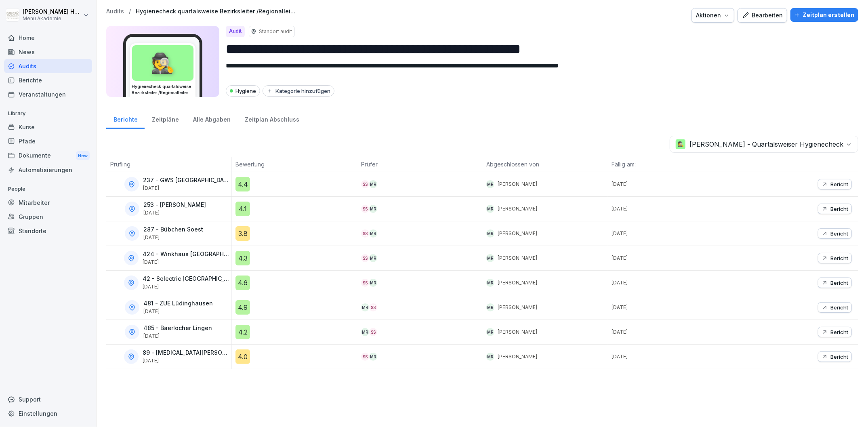  Describe the element at coordinates (48, 230) in the screenshot. I see `a: Standorte` at that location.